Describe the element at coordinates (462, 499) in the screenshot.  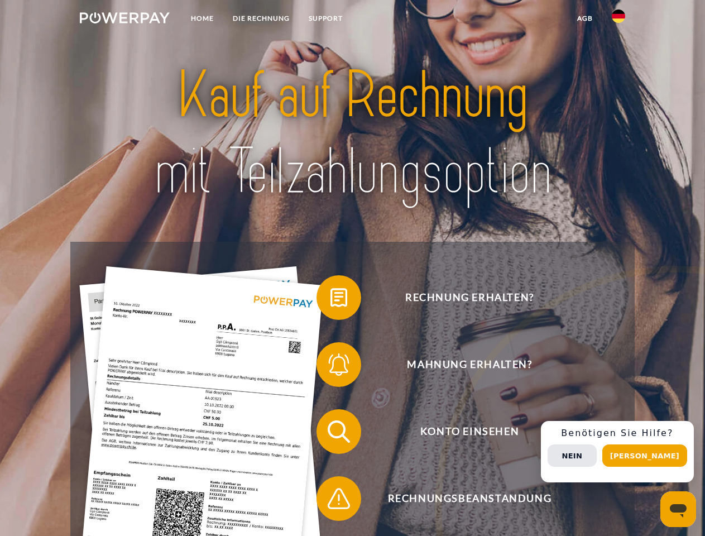
I see `a: Rechnungsbeanstandung` at that location.